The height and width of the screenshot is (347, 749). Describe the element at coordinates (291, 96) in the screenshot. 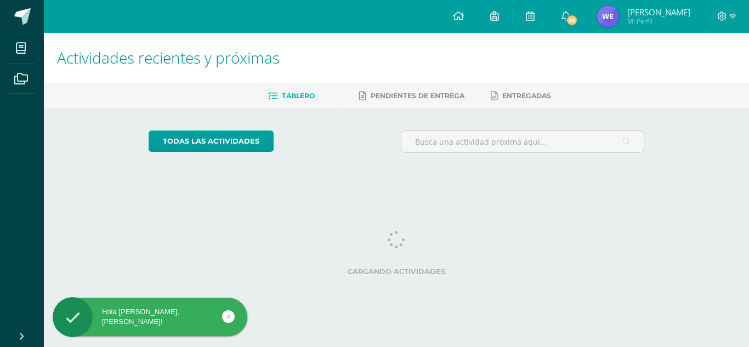

I see `a: Tablero` at that location.